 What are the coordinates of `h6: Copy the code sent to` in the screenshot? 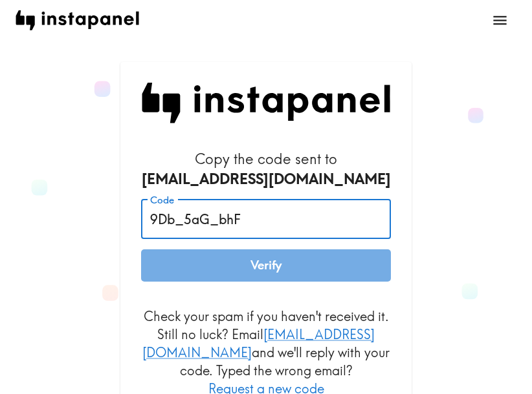 It's located at (266, 170).